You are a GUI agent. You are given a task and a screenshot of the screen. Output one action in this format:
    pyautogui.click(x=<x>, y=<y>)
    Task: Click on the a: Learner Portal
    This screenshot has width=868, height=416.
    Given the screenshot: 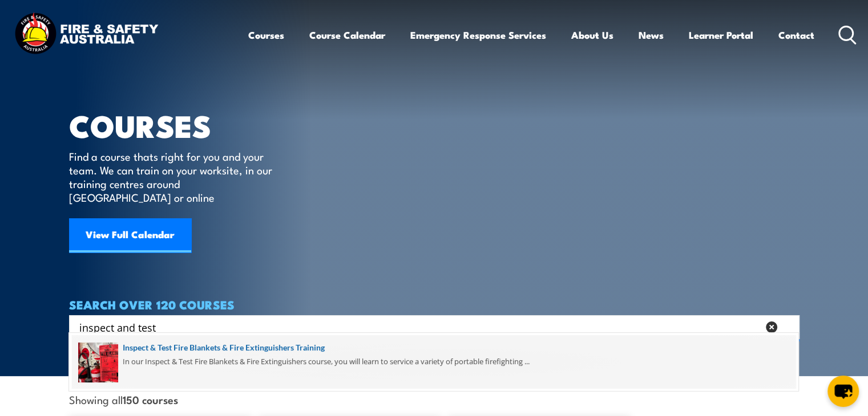 What is the action you would take?
    pyautogui.click(x=721, y=35)
    